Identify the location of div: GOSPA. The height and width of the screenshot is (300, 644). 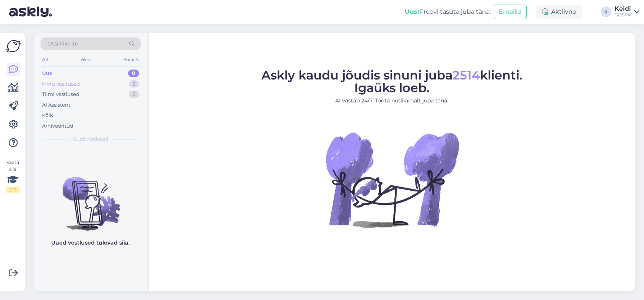
(623, 15).